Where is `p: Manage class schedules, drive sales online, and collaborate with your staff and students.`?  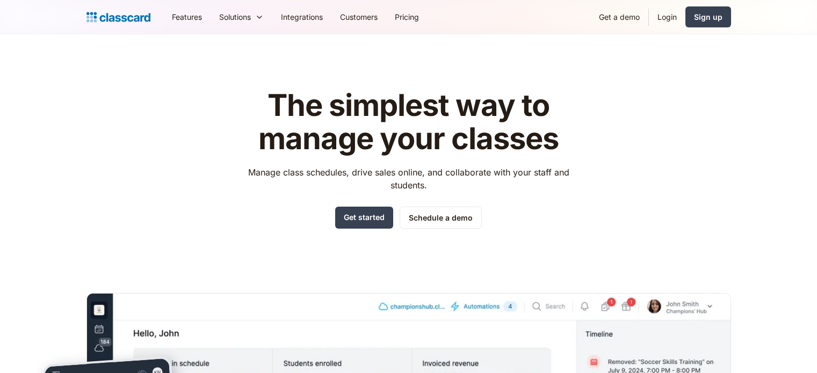
p: Manage class schedules, drive sales online, and collaborate with your staff and students. is located at coordinates (408, 179).